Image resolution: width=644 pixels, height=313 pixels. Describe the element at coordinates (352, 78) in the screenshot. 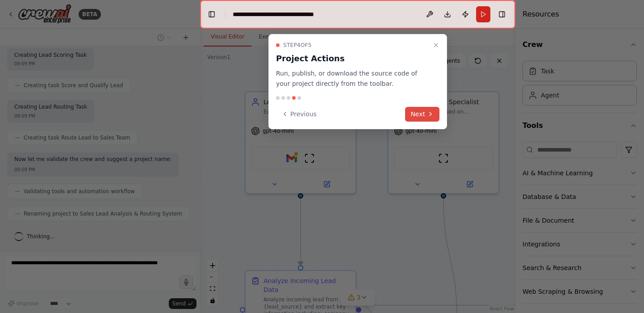

I see `p: Run, publish, or download the source code of your project directly from the toolbar.` at that location.